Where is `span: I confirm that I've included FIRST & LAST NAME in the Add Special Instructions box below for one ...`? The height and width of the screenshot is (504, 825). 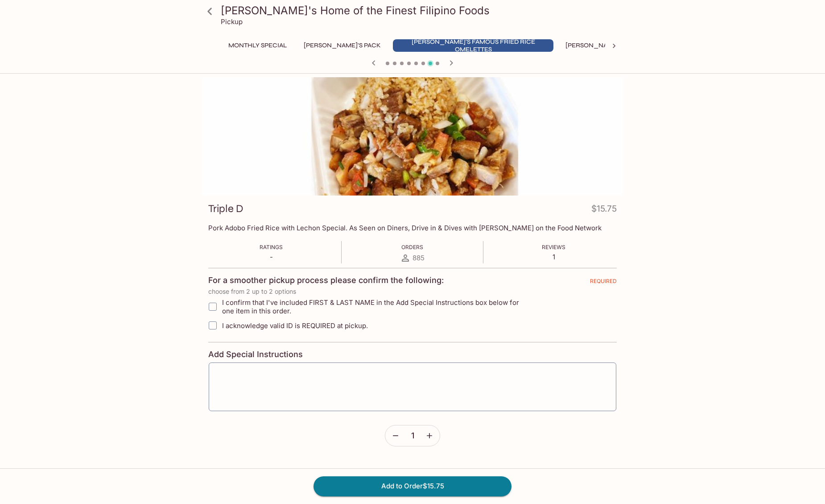
span: I confirm that I've included FIRST & LAST NAME in the Add Special Instructions box below for one ... is located at coordinates (376, 307).